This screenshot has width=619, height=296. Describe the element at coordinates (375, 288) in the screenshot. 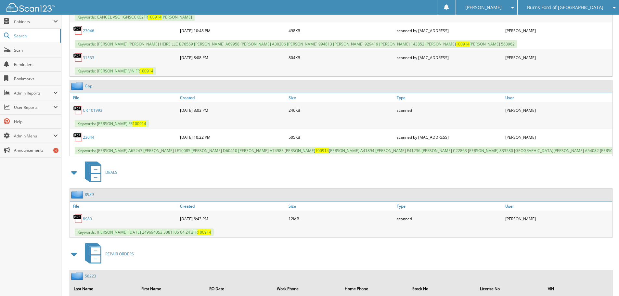

I see `th: Home Phone` at that location.